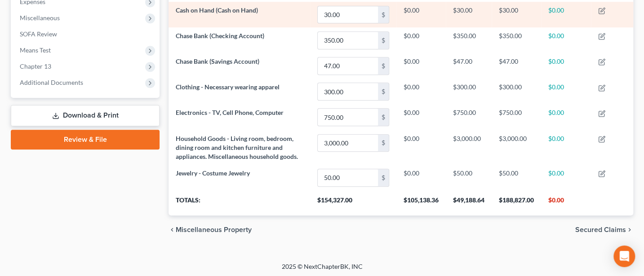 This screenshot has width=644, height=276. I want to click on a: SOFA Review, so click(86, 34).